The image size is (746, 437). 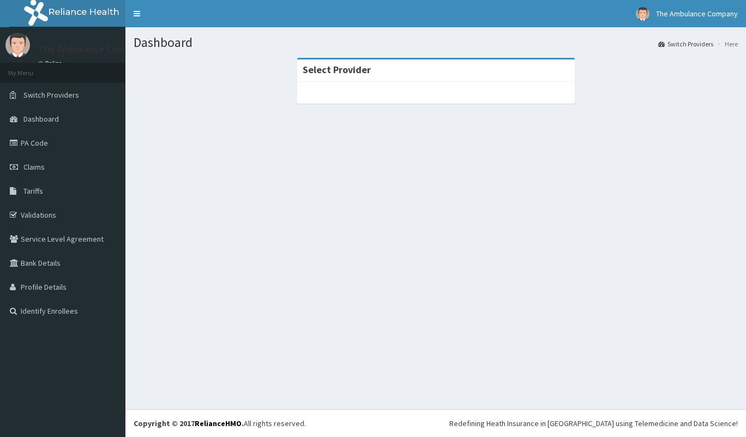 What do you see at coordinates (218, 423) in the screenshot?
I see `a: RelianceHMO` at bounding box center [218, 423].